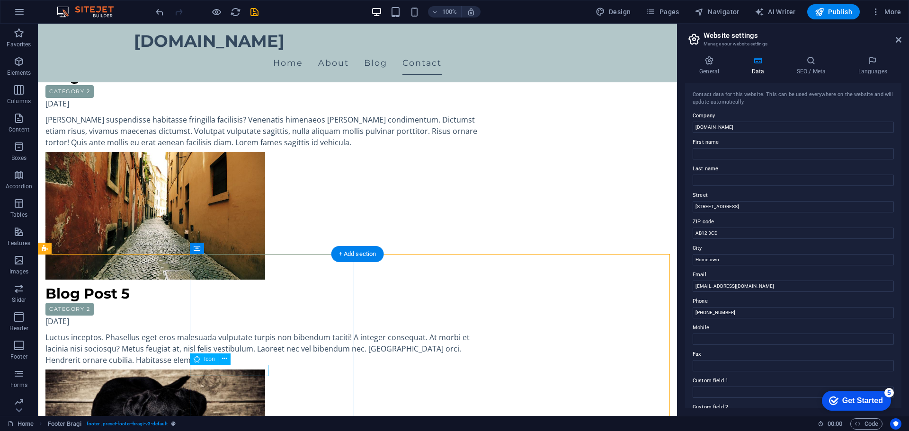  I want to click on i: This element is a customizable preset, so click(173, 424).